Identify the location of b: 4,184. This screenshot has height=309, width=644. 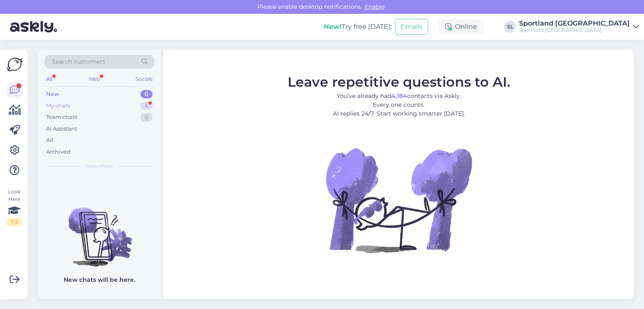
(399, 96).